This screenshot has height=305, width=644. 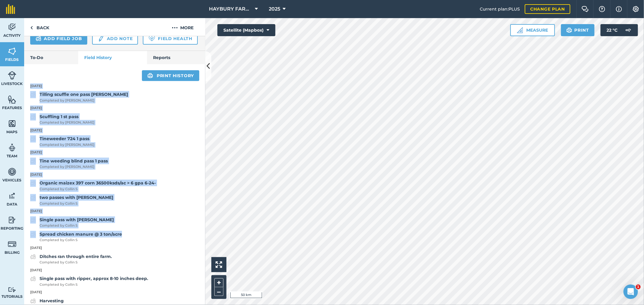 I want to click on img: Ruler icon, so click(x=520, y=30).